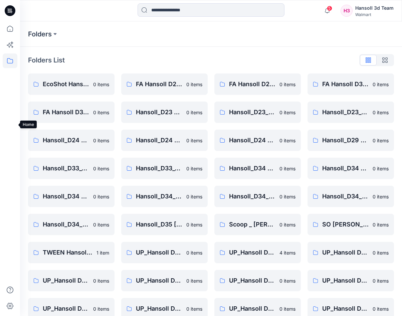 This screenshot has height=316, width=402. Describe the element at coordinates (257, 168) in the screenshot. I see `a: Hansoll_D34 Junior_Bottoms0 items` at that location.